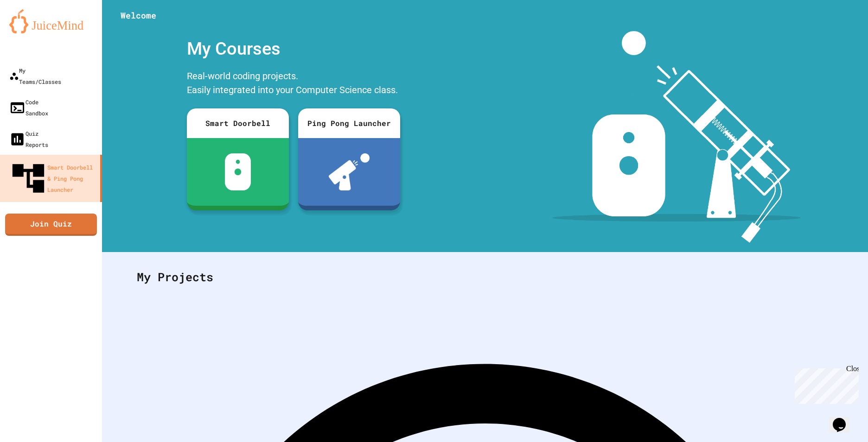 This screenshot has height=442, width=868. What do you see at coordinates (51, 21) in the screenshot?
I see `img: logo-orange.svg` at bounding box center [51, 21].